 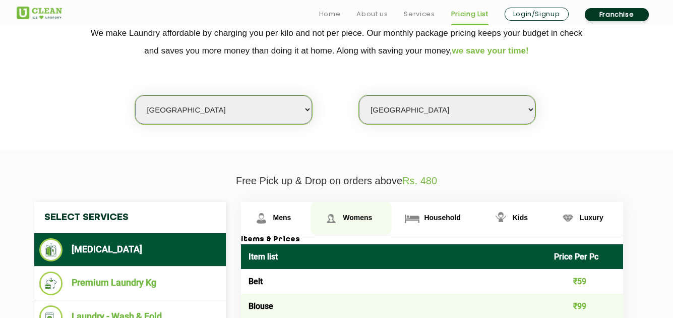 What do you see at coordinates (261, 218) in the screenshot?
I see `img: Mens` at bounding box center [261, 218].